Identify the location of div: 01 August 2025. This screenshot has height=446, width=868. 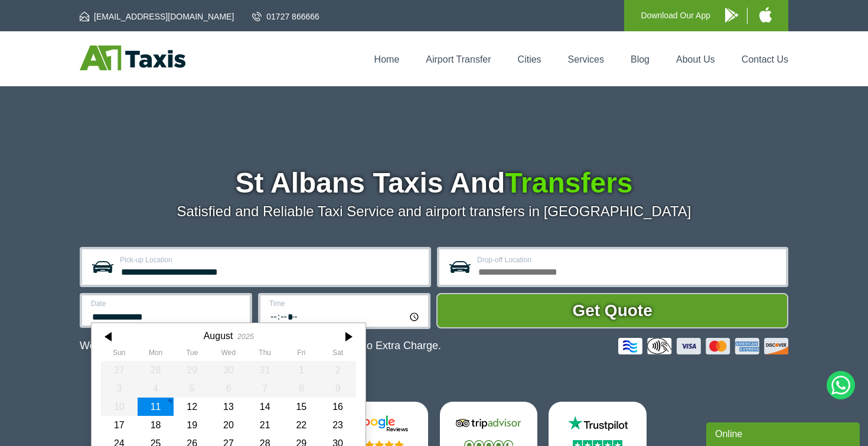
(302, 370).